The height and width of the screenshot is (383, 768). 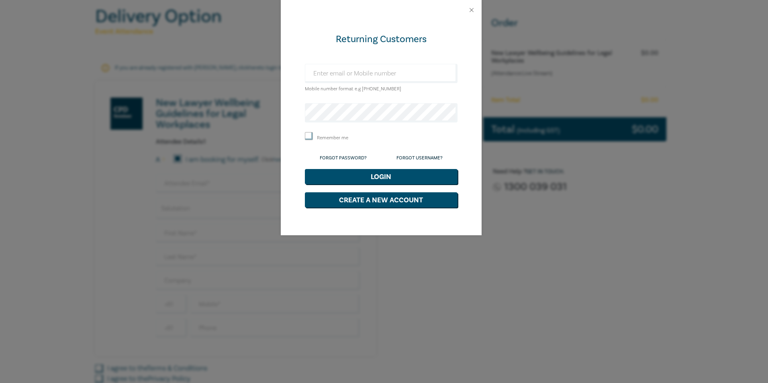 What do you see at coordinates (471, 10) in the screenshot?
I see `button: Close` at bounding box center [471, 10].